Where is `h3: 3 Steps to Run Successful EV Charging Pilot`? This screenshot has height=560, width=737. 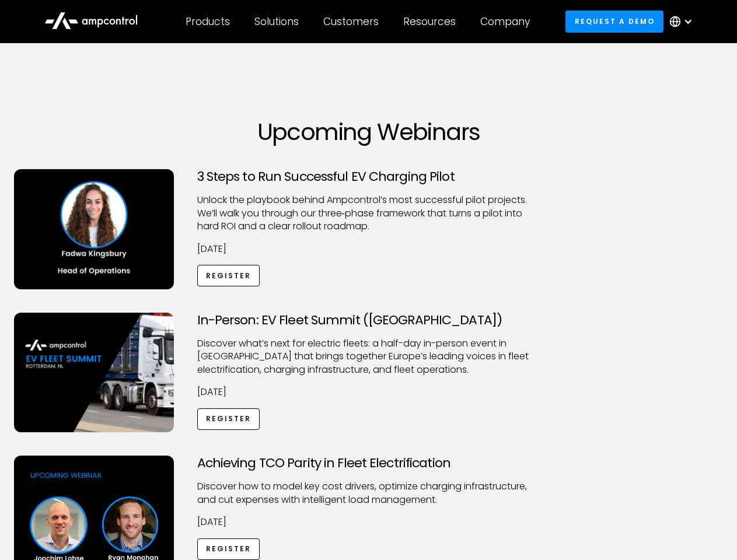 h3: 3 Steps to Run Successful EV Charging Pilot is located at coordinates (368, 176).